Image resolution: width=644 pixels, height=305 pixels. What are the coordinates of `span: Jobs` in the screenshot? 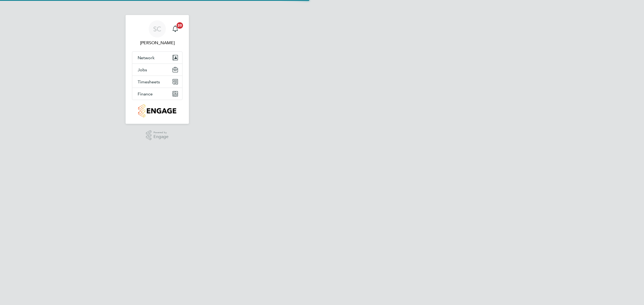 It's located at (142, 70).